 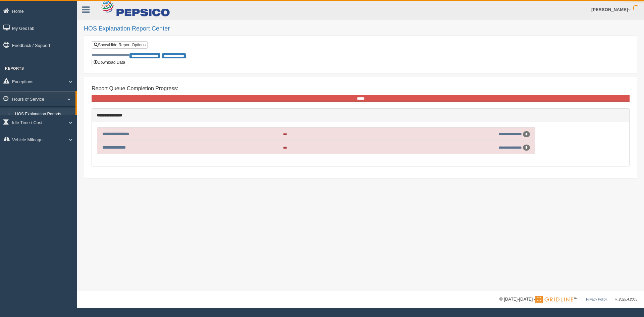 What do you see at coordinates (554, 299) in the screenshot?
I see `img: Gridline` at bounding box center [554, 299].